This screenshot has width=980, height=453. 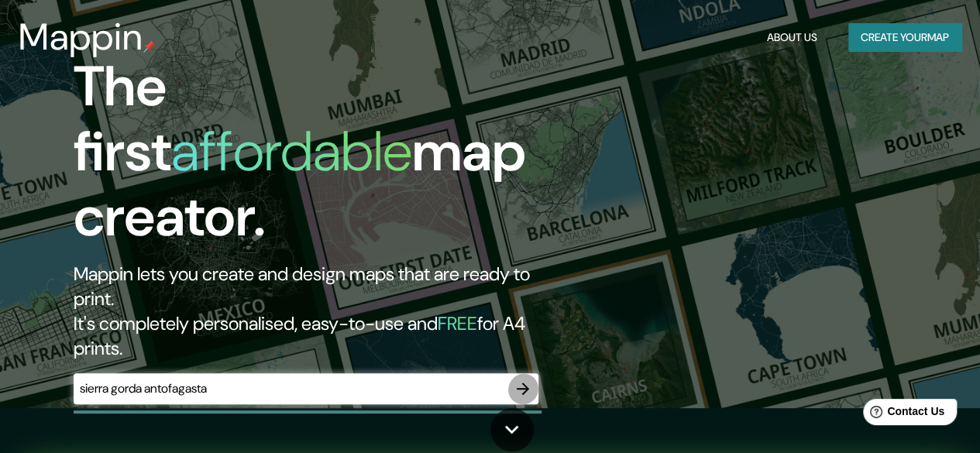 What do you see at coordinates (291, 388) in the screenshot?
I see `input: Choose your favourite place` at bounding box center [291, 388].